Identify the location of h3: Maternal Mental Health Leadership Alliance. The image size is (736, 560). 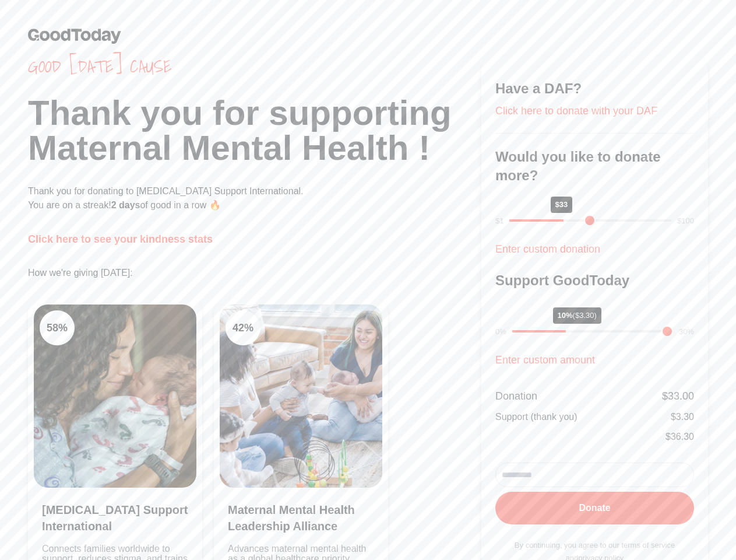
(301, 518).